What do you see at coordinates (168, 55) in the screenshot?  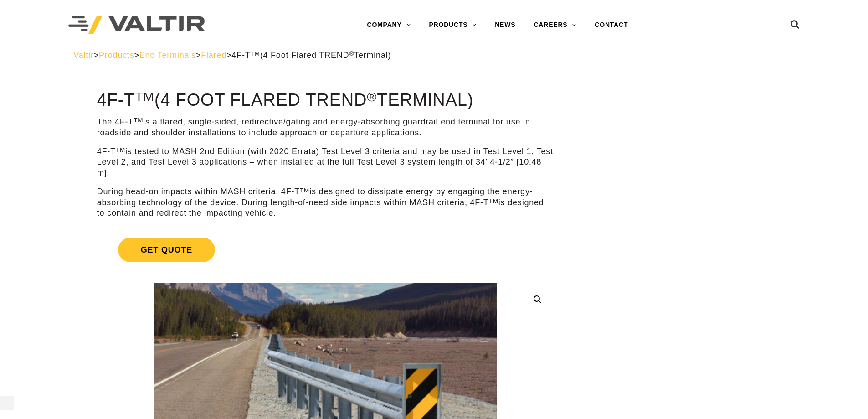 I see `span: End Terminals` at bounding box center [168, 55].